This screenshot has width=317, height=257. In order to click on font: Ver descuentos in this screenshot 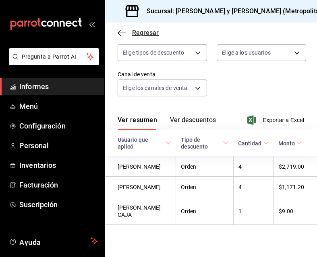, I will do `click(193, 120)`.